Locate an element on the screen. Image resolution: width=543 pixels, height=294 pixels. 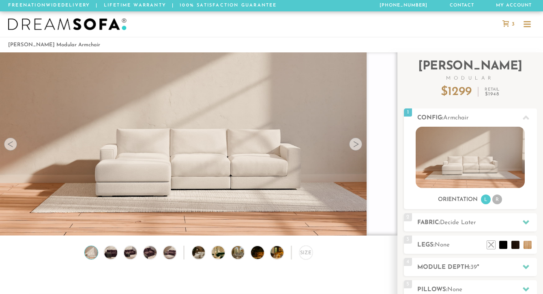
h2: Module Depth: " is located at coordinates (477, 267).